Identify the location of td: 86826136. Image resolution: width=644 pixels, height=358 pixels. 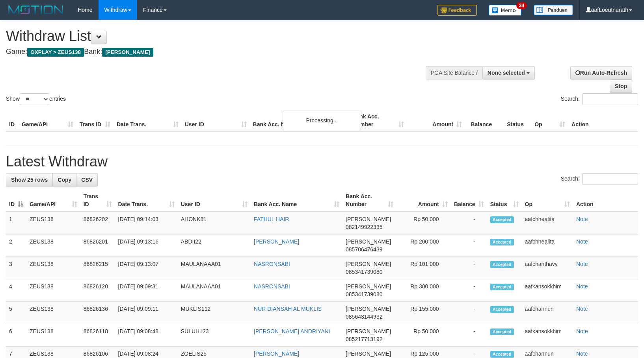
(98, 313).